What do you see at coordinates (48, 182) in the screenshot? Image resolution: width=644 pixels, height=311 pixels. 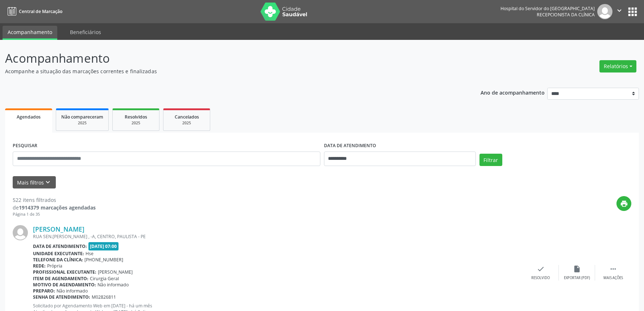 I see `i: keyboard_arrow_down` at bounding box center [48, 182].